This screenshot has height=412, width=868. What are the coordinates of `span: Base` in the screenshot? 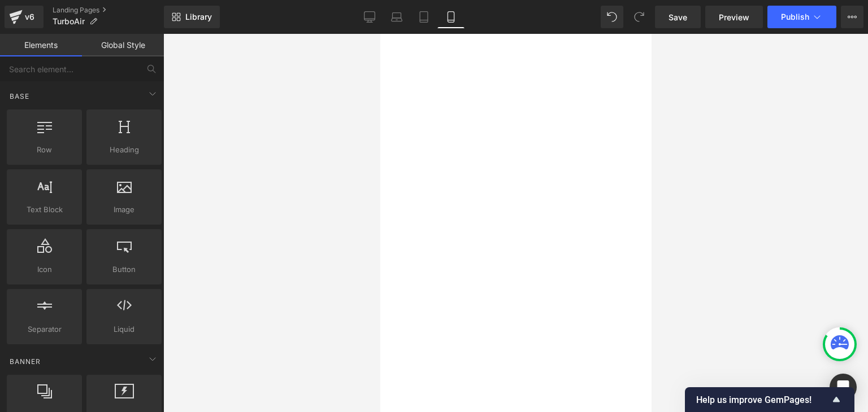 It's located at (19, 96).